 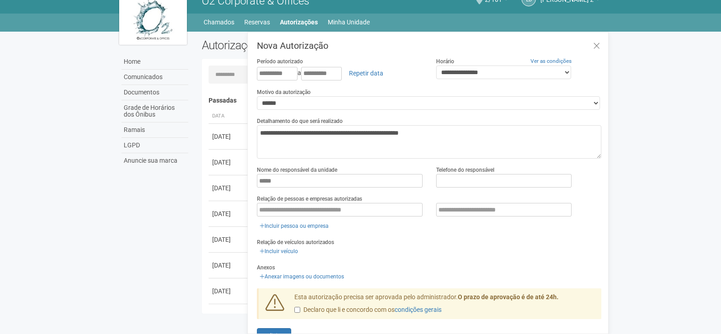 What do you see at coordinates (266, 267) in the screenshot?
I see `label: Anexos` at bounding box center [266, 267].